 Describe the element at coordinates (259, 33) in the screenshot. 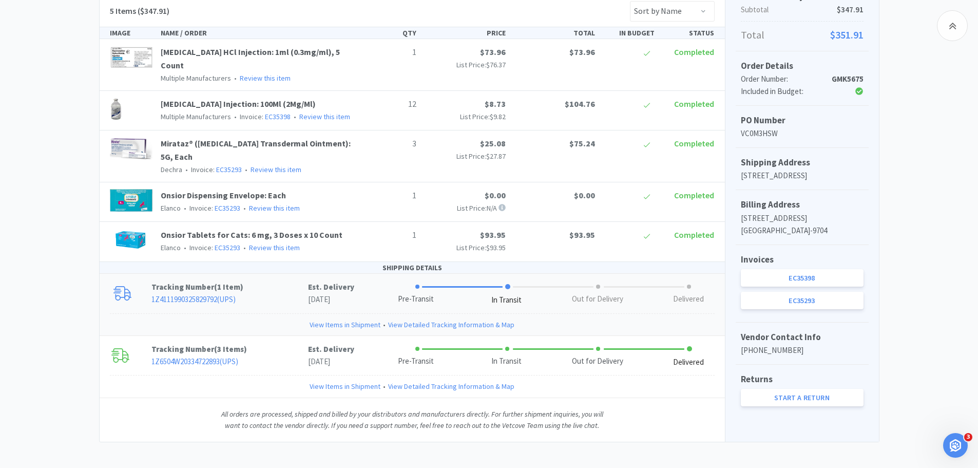

I see `div: NAME / ORDER` at that location.